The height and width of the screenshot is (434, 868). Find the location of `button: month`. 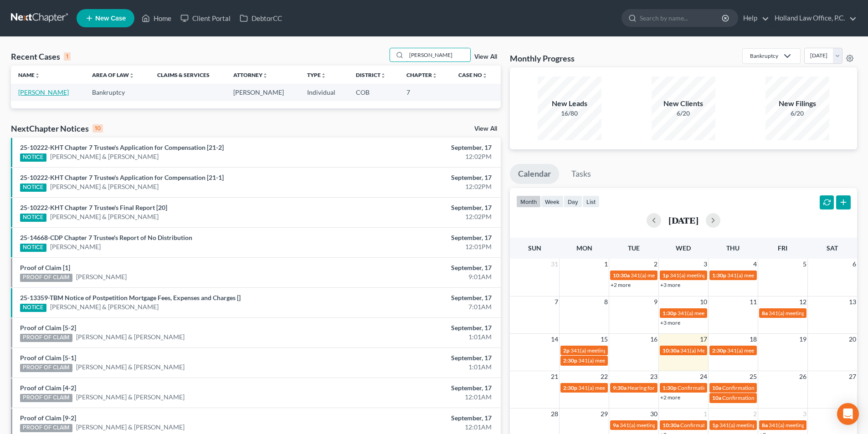

button: month is located at coordinates (528, 202).